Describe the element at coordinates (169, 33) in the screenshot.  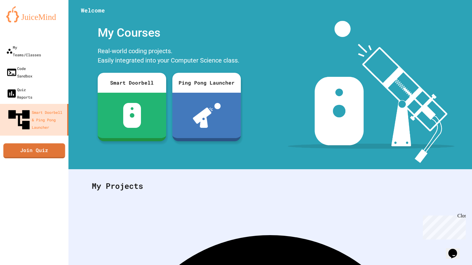
I see `div: My Courses` at that location.